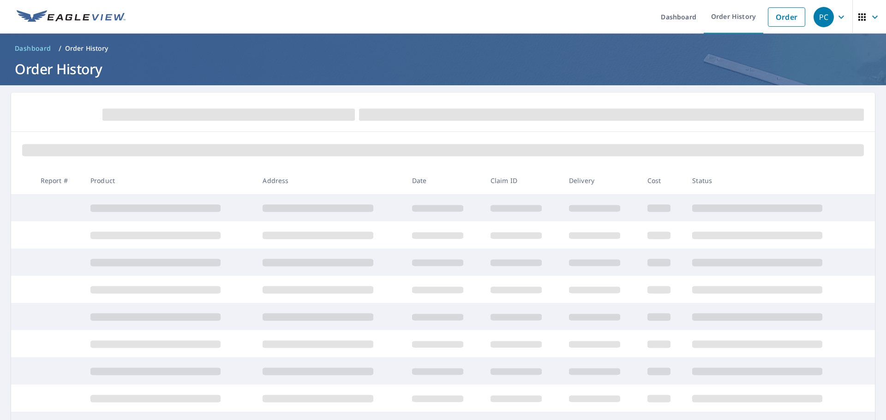 The height and width of the screenshot is (420, 886). I want to click on div: PC, so click(824, 17).